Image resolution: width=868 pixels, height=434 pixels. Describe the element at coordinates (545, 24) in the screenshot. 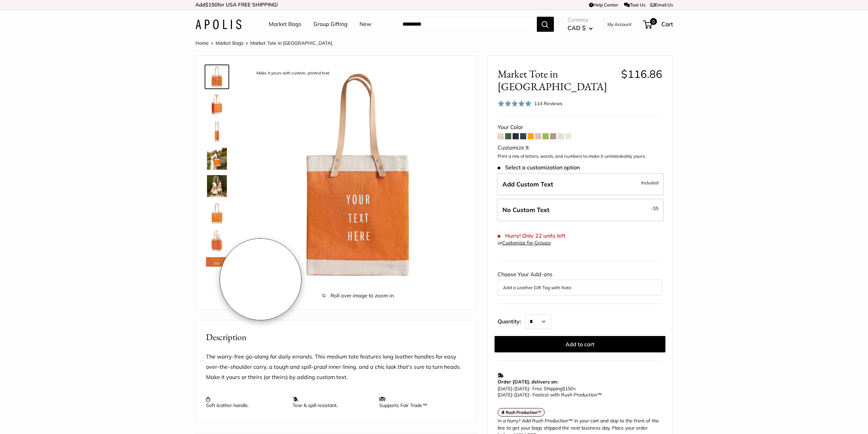

I see `button: Search` at that location.